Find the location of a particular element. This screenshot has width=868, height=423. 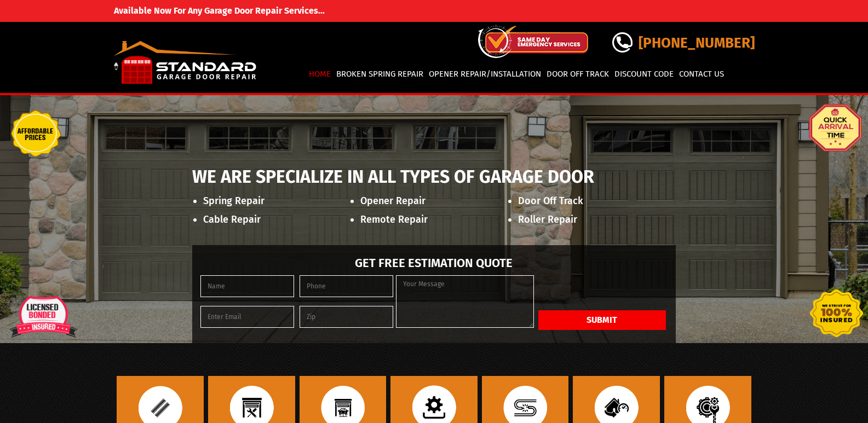

input: Name is located at coordinates (247, 286).